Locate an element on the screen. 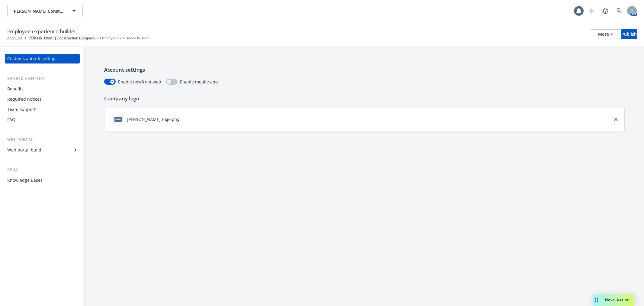  div: Customization & settings is located at coordinates (32, 58).